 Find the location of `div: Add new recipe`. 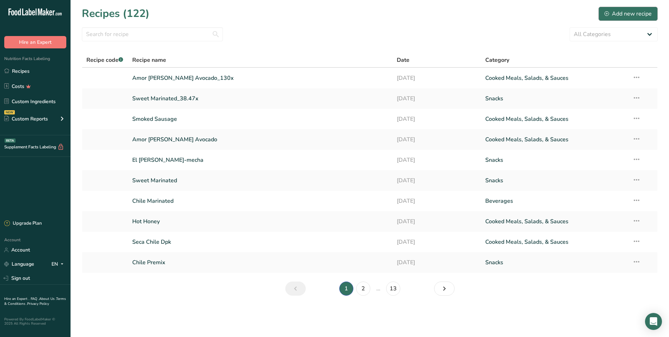

div: Add new recipe is located at coordinates (628, 14).